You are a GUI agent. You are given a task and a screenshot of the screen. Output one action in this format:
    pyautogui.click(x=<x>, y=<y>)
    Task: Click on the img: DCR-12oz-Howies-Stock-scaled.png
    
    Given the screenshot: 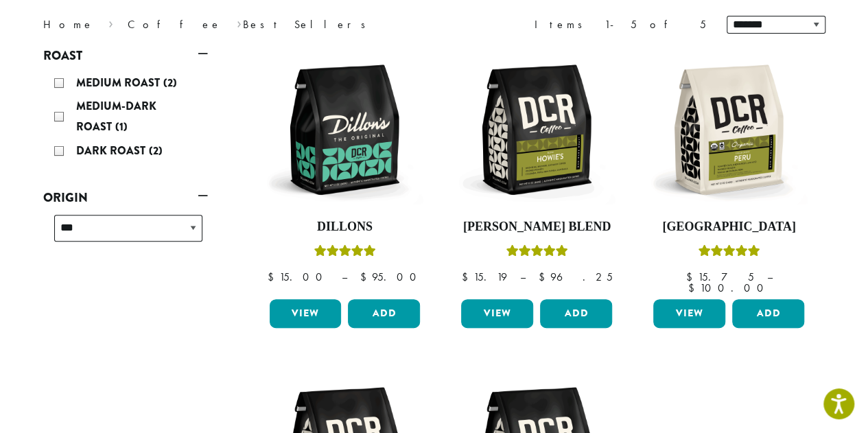 What is the action you would take?
    pyautogui.click(x=537, y=130)
    